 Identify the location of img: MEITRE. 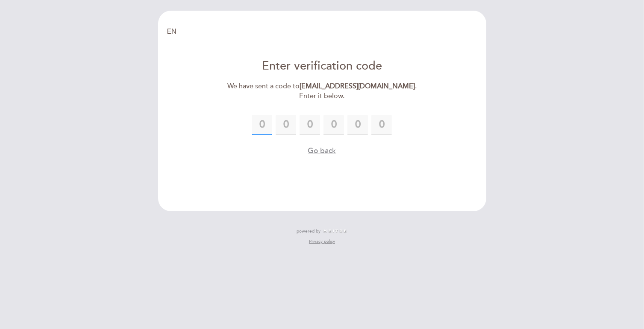
(335, 231).